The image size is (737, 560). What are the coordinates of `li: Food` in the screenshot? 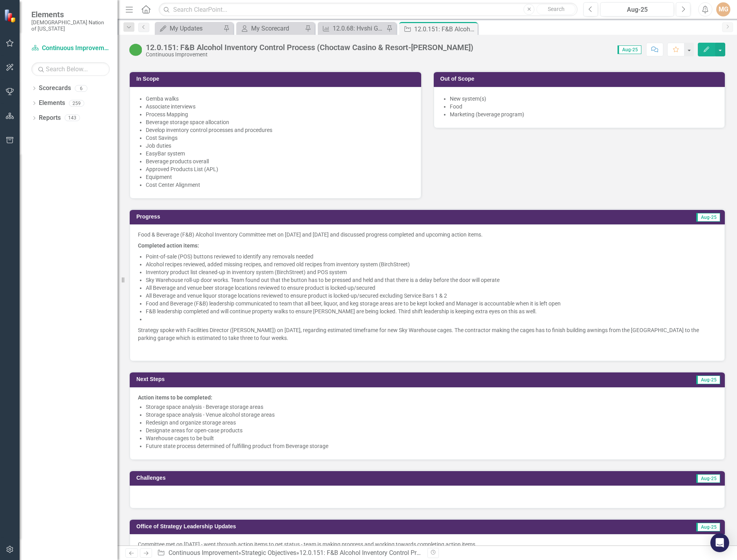 It's located at (583, 106).